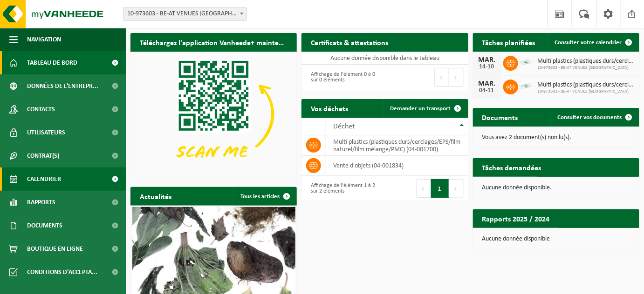  I want to click on p: Vous avez 2 document(s) non lu(s)., so click(556, 138).